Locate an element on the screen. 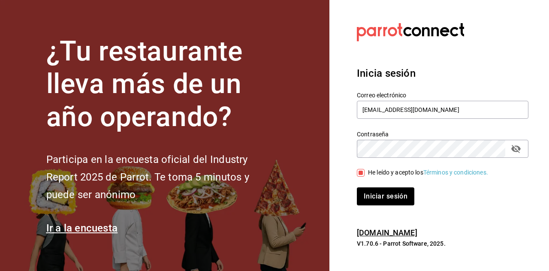 This screenshot has width=549, height=271. label: Contraseña is located at coordinates (443, 134).